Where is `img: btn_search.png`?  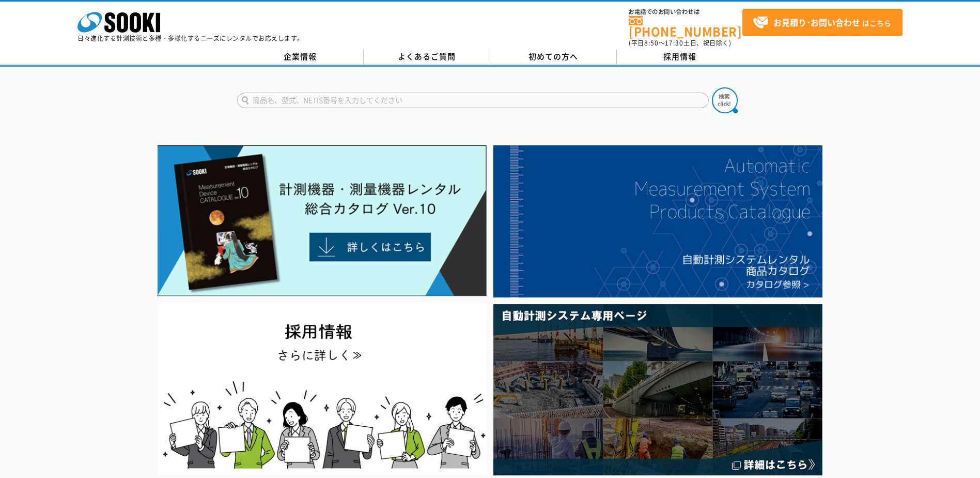
img: btn_search.png is located at coordinates (725, 100).